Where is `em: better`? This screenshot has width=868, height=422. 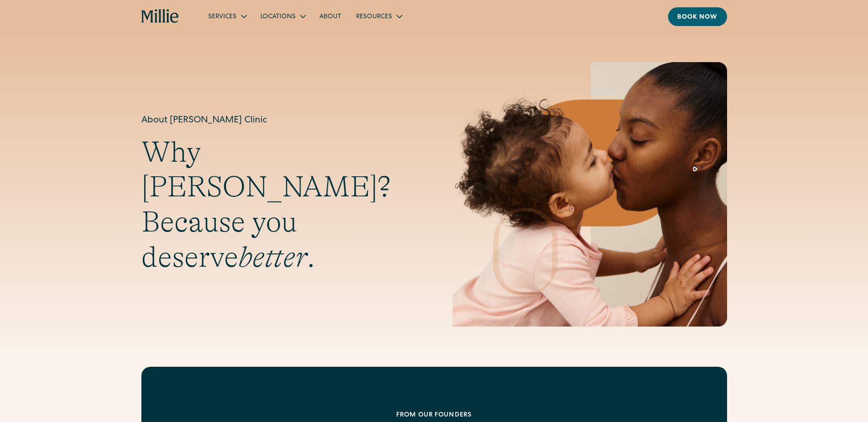 em: better is located at coordinates (273, 257).